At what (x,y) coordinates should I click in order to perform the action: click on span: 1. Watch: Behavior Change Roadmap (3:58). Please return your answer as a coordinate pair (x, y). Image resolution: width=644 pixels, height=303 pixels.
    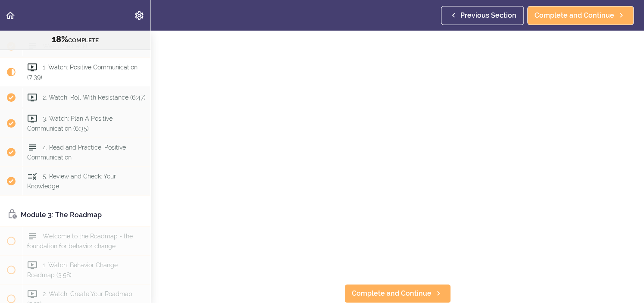
    Looking at the image, I should click on (73, 270).